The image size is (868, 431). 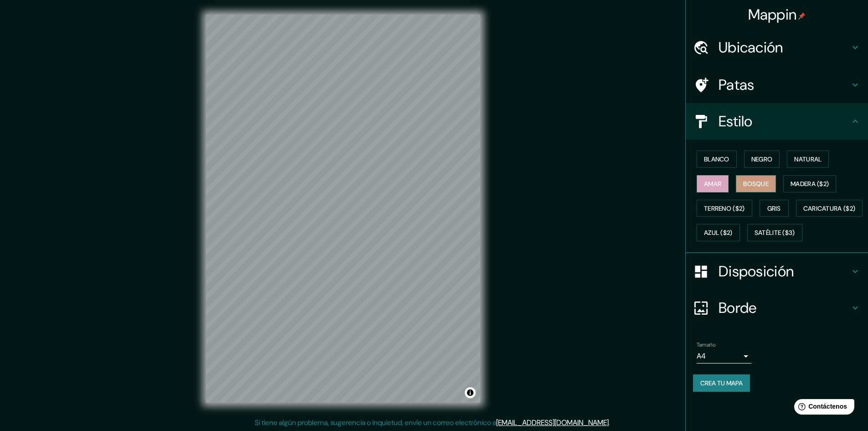 What do you see at coordinates (777, 47) in the screenshot?
I see `div: Ubicación` at bounding box center [777, 47].